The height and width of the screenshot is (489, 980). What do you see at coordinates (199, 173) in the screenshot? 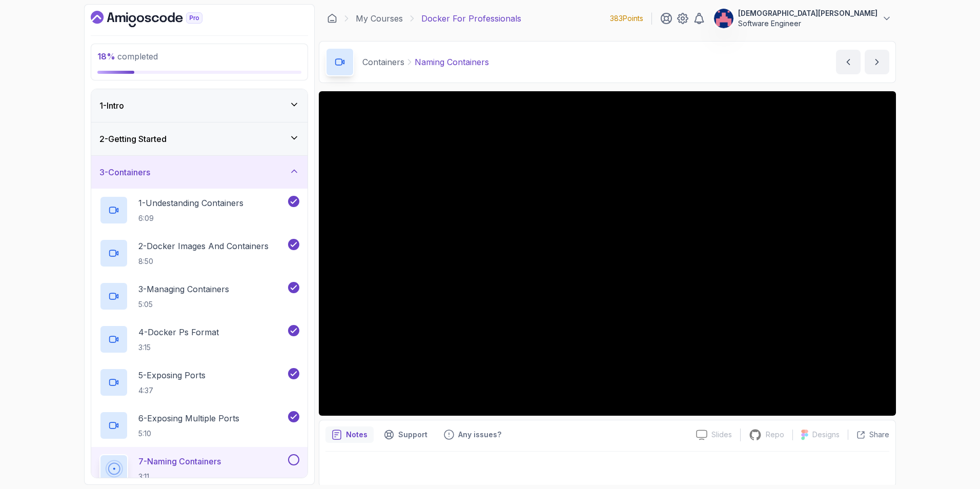
I see `button: 3-Containers` at bounding box center [199, 173].